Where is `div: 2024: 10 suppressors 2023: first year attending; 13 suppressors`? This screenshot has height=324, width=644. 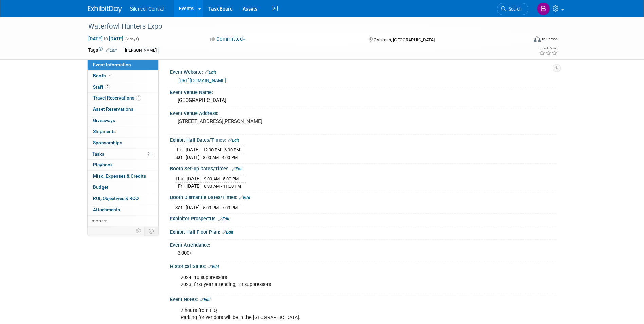 div: 2024: 10 suppressors 2023: first year attending; 13 suppressors is located at coordinates (329, 281).